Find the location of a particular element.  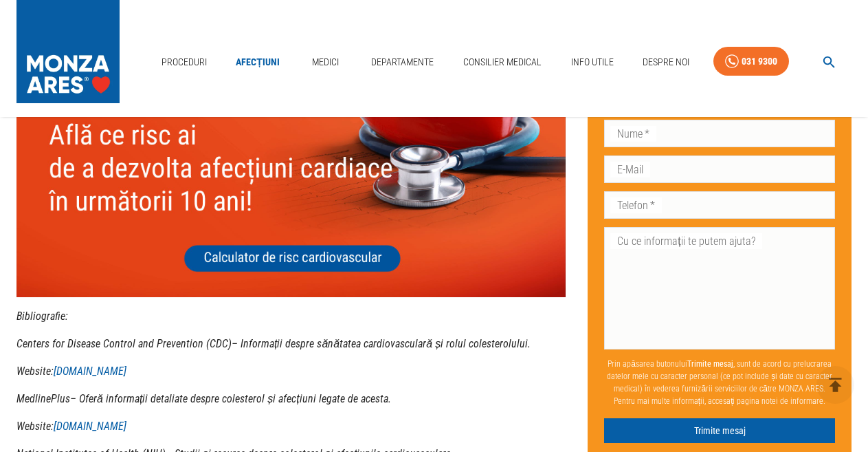

p: Prin apăsarea butonului , sunt de acord cu prelucrarea datelor mele cu caracter personal (ce pot ... is located at coordinates (720, 382).